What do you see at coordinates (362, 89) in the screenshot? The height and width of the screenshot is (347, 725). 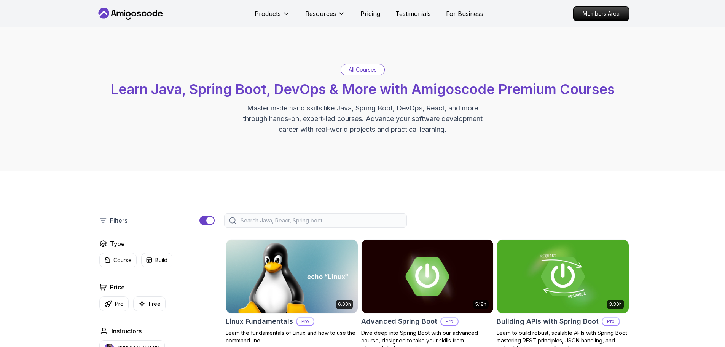 I see `span: Learn Java, Spring Boot, DevOps & More with Amigoscode Premium Courses` at bounding box center [362, 89].